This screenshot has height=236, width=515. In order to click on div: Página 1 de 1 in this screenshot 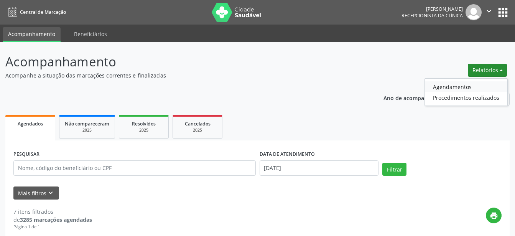, I will do `click(53, 227)`.